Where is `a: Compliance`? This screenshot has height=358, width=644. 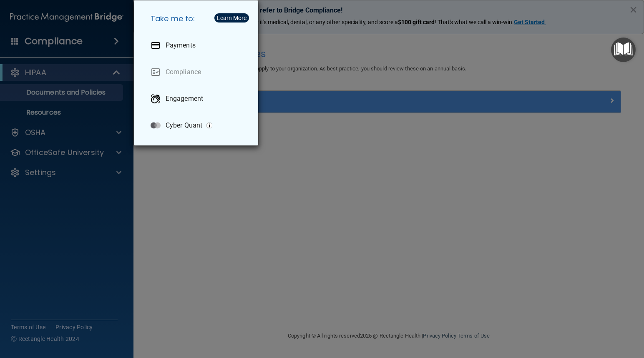
a: Compliance is located at coordinates (197, 72).